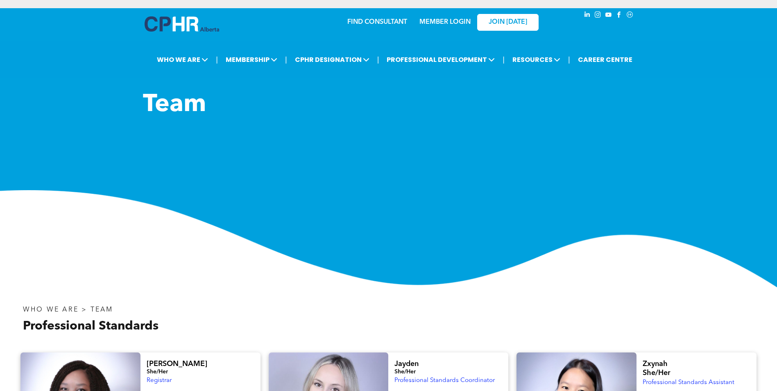 Image resolution: width=777 pixels, height=391 pixels. I want to click on span: Professional Standards, so click(91, 326).